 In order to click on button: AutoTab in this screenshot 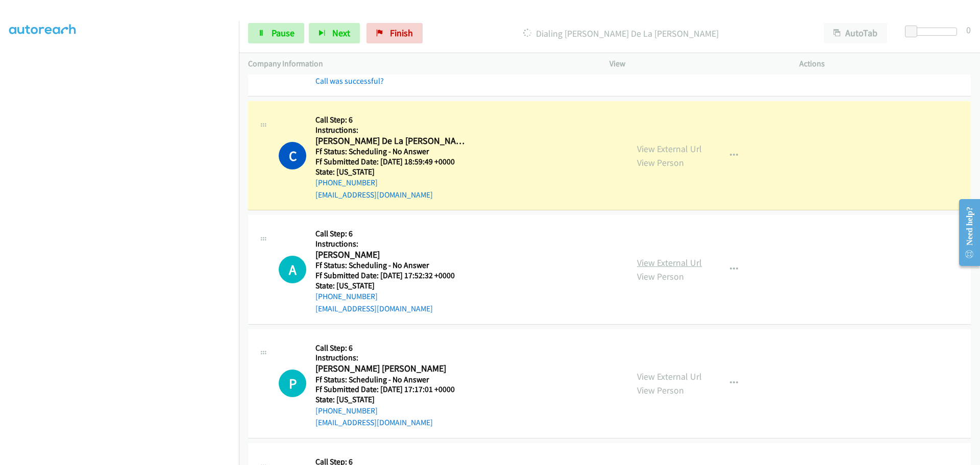, I will do `click(856, 33)`.